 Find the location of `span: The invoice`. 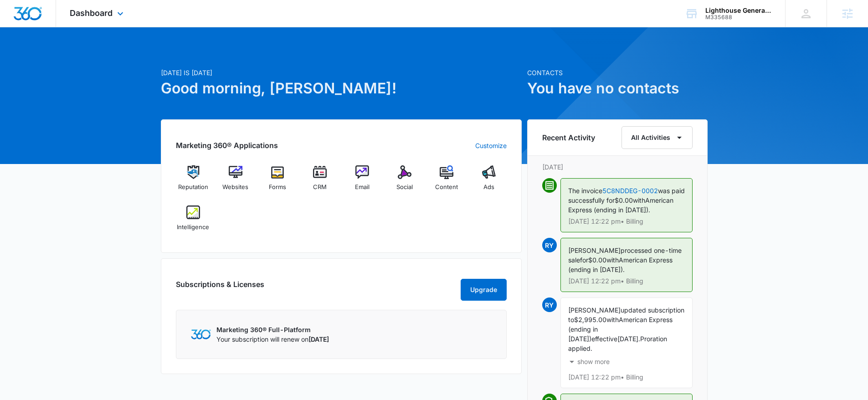

span: The invoice is located at coordinates (585, 190).